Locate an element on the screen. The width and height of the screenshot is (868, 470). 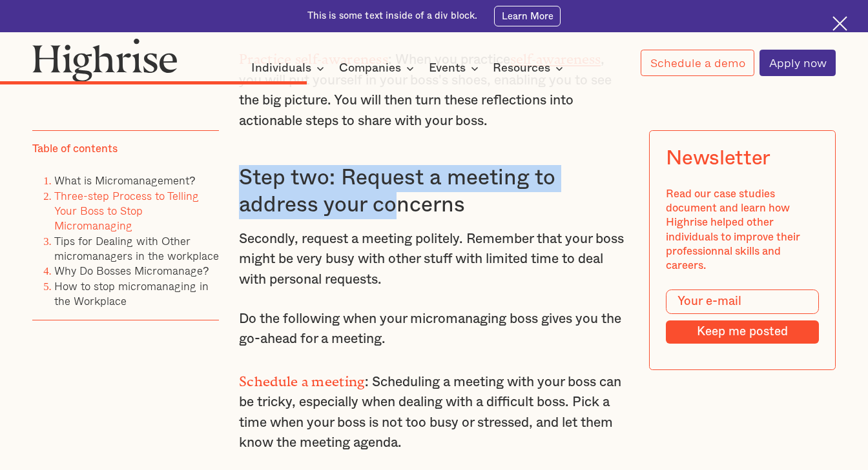
p: : Scheduling a meeting with your boss can be tricky, especially when dealing with a difficult bos... is located at coordinates (434, 411).